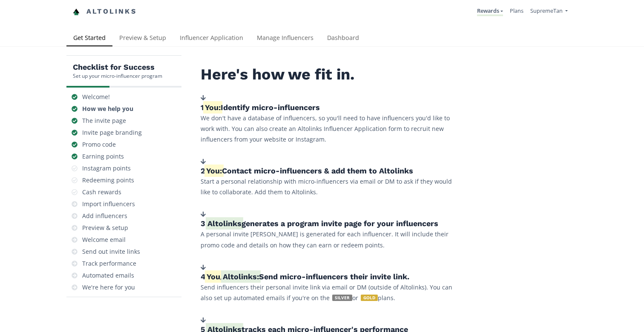 This screenshot has height=332, width=644. I want to click on p: Start a personal relationship with micro-influencers via email or DM to ask if they would like to..., so click(329, 187).